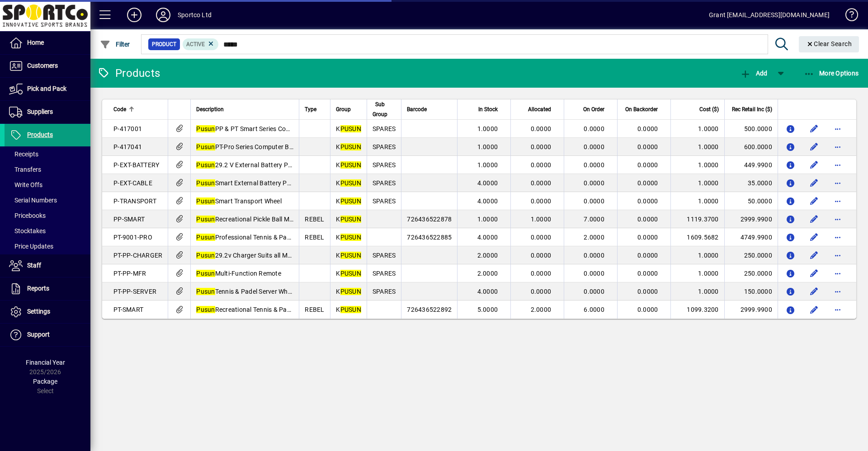 The width and height of the screenshot is (868, 451). Describe the element at coordinates (47, 169) in the screenshot. I see `a: Transfers` at that location.